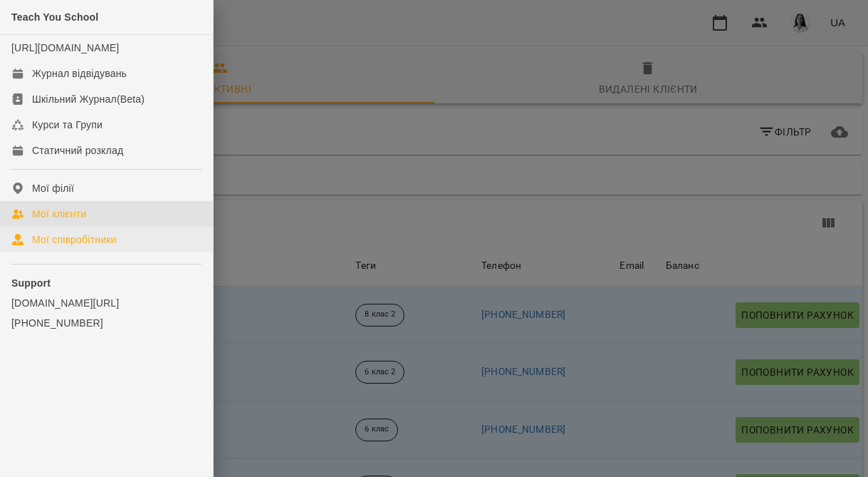  What do you see at coordinates (74, 239) in the screenshot?
I see `div: Мої співробітники` at bounding box center [74, 239].